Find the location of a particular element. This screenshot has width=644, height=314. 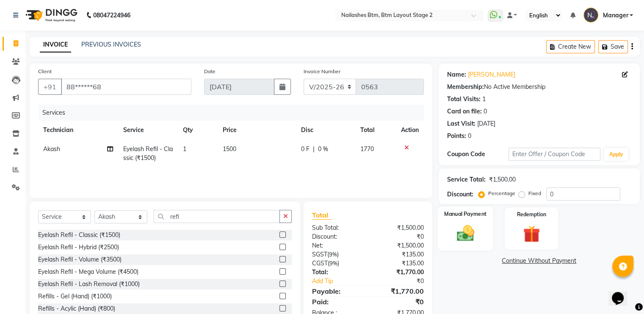

a: PREVIOUS INVOICES is located at coordinates (111, 45).